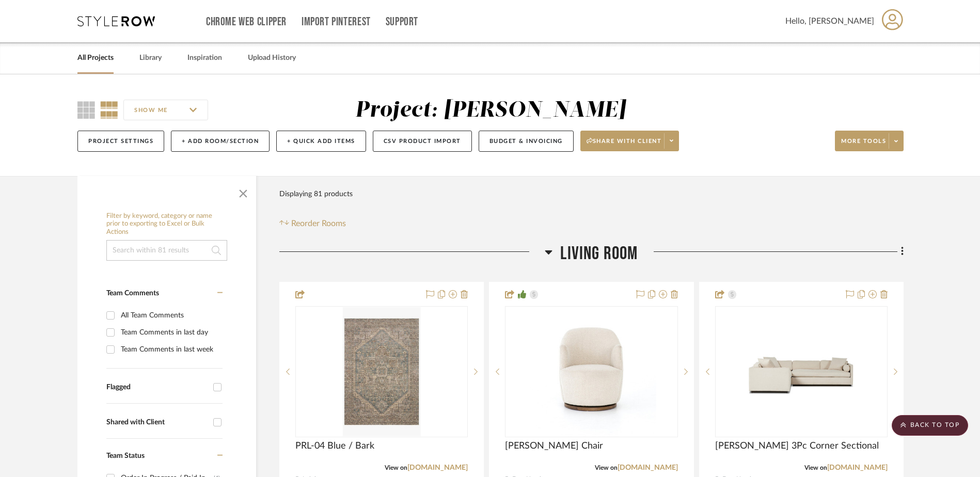 The image size is (980, 477). What do you see at coordinates (863, 145) in the screenshot?
I see `span: More tools` at bounding box center [863, 145].